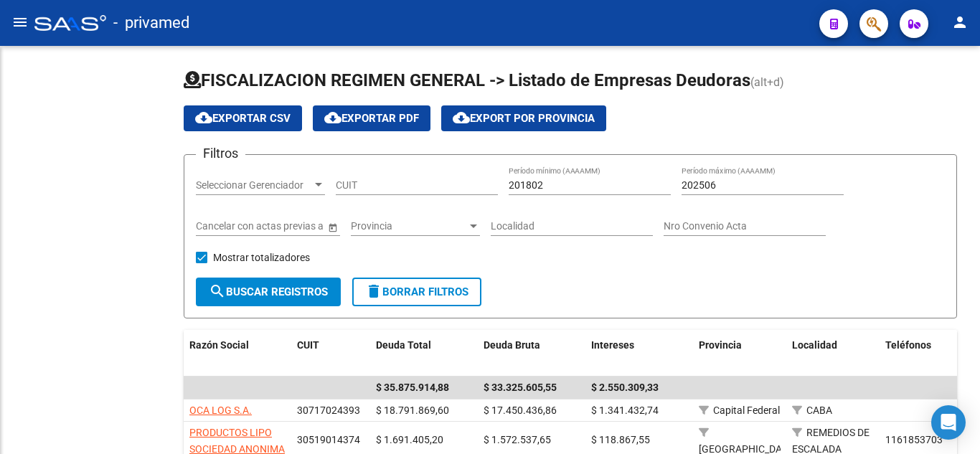  I want to click on datatable-header-cell: CUIT, so click(331, 354).